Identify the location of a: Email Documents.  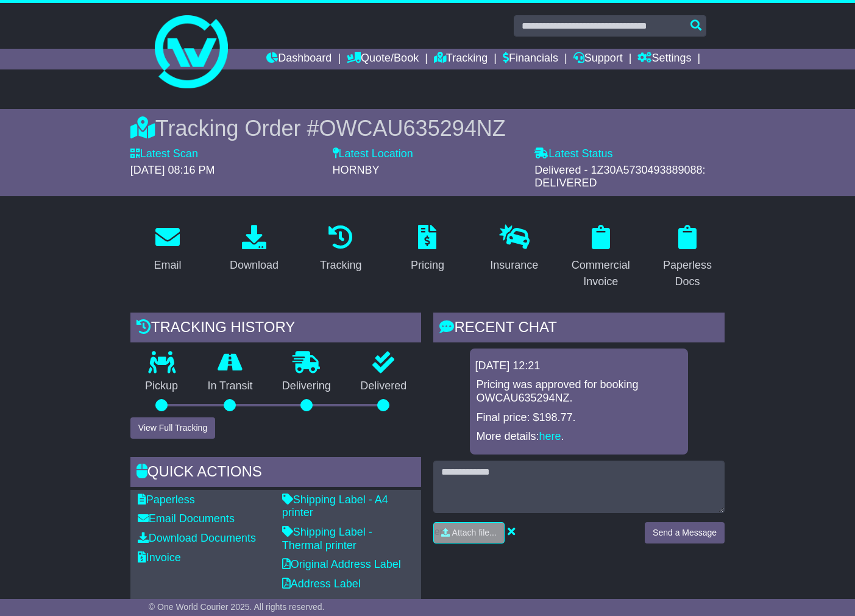
(186, 519).